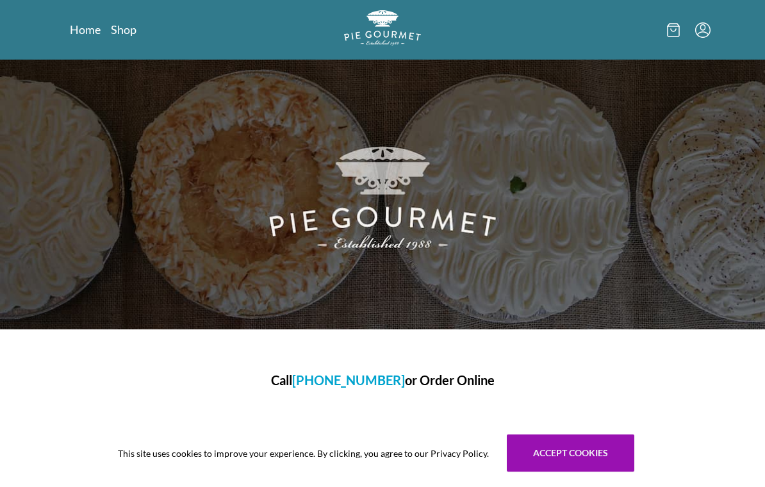 This screenshot has width=765, height=487. What do you see at coordinates (382, 380) in the screenshot?
I see `h1: Call or Order Online` at bounding box center [382, 380].